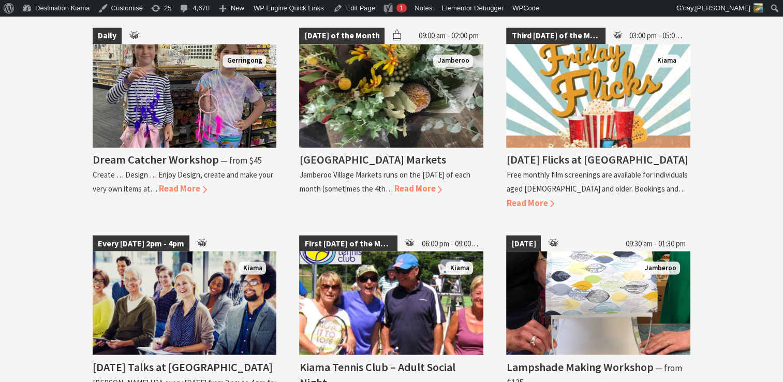 This screenshot has height=382, width=783. Describe the element at coordinates (598, 303) in the screenshot. I see `img: 2 pairs of hands making a lampshade` at that location.